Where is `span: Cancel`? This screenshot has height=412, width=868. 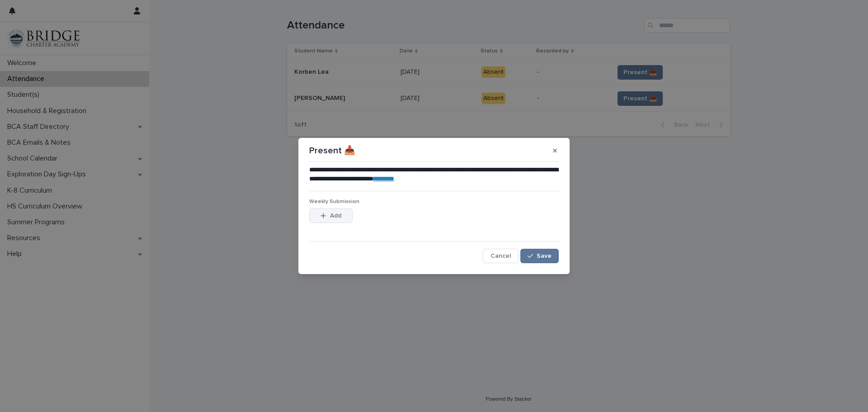
span: Cancel is located at coordinates (501, 256).